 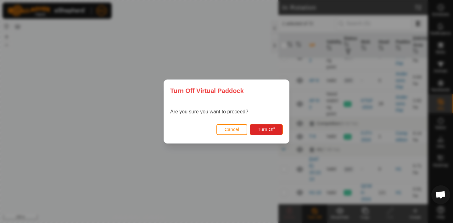 I want to click on span: Turn Off Virtual Paddock, so click(x=207, y=91).